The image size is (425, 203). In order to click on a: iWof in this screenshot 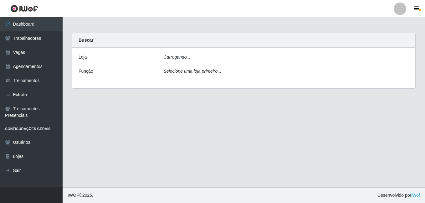, I will do `click(415, 195)`.